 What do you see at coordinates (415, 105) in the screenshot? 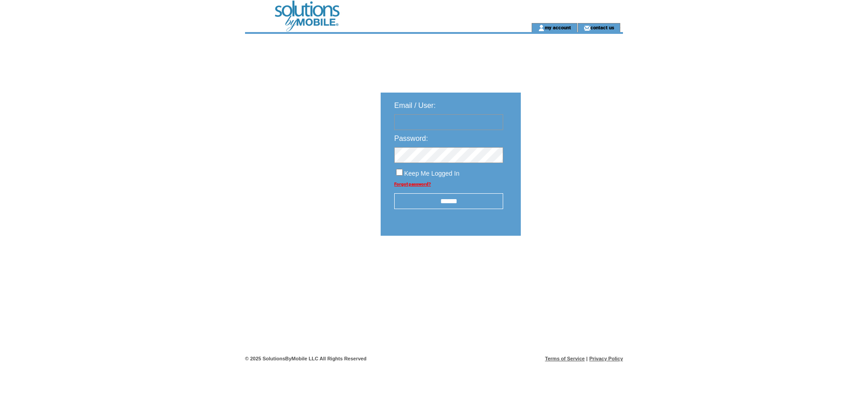
I see `span: Email / User:` at bounding box center [415, 105].